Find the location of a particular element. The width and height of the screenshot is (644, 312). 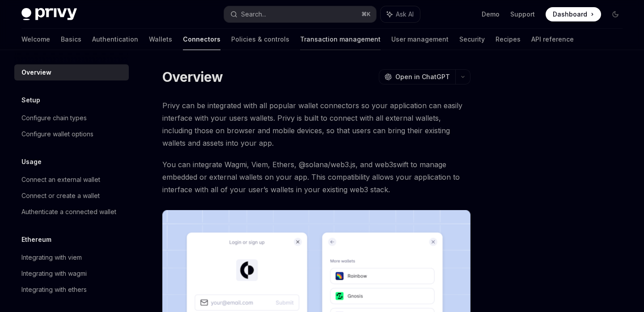

a: Authentication is located at coordinates (115, 39).